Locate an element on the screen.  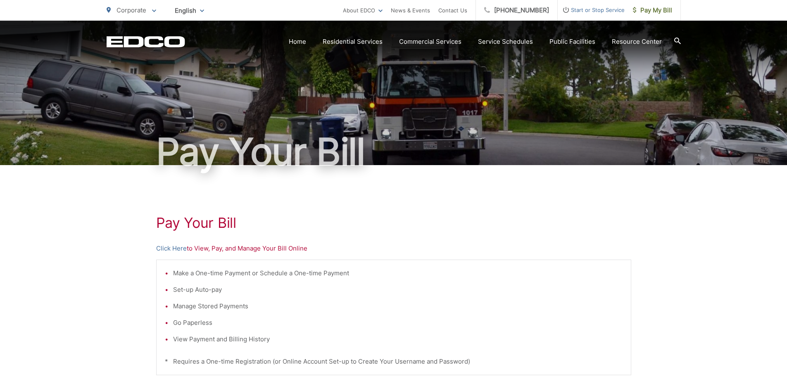
a: EDCD logo. Return to the homepage. is located at coordinates (146, 42).